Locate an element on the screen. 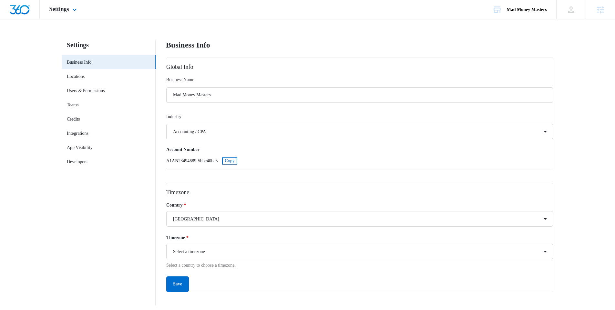 Image resolution: width=615 pixels, height=310 pixels. h2: Timezone is located at coordinates (360, 192).